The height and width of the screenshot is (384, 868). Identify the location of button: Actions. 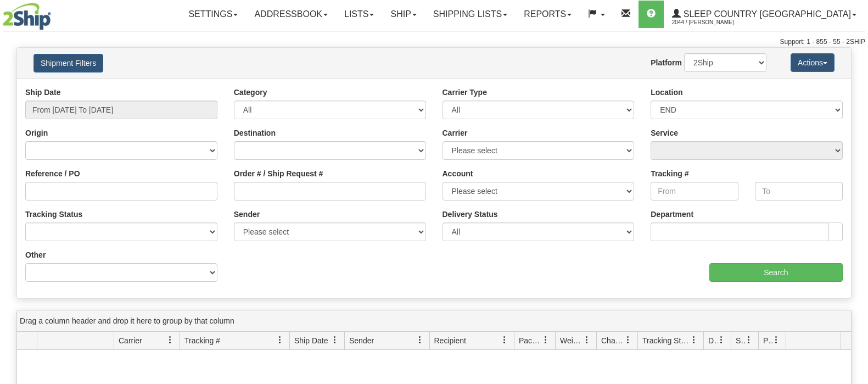
(813, 62).